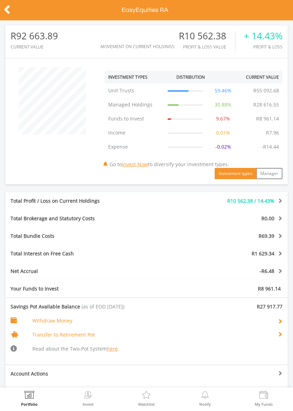 Image resolution: width=293 pixels, height=411 pixels. What do you see at coordinates (263, 47) in the screenshot?
I see `div: Profit & Loss` at bounding box center [263, 47].